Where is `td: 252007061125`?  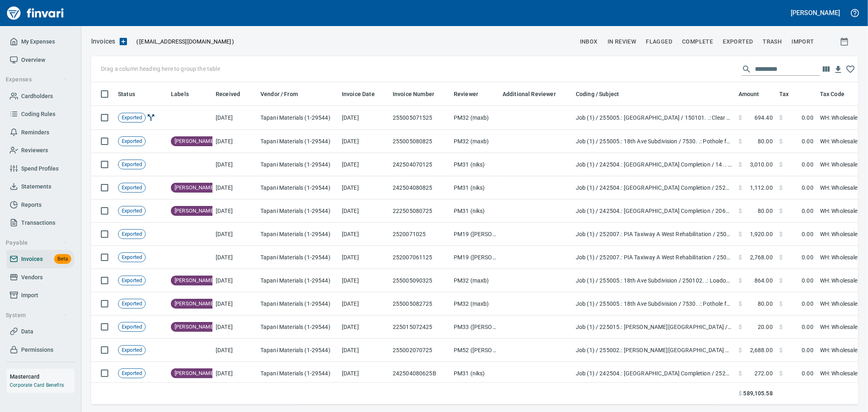
td: 252007061125 is located at coordinates (420, 258).